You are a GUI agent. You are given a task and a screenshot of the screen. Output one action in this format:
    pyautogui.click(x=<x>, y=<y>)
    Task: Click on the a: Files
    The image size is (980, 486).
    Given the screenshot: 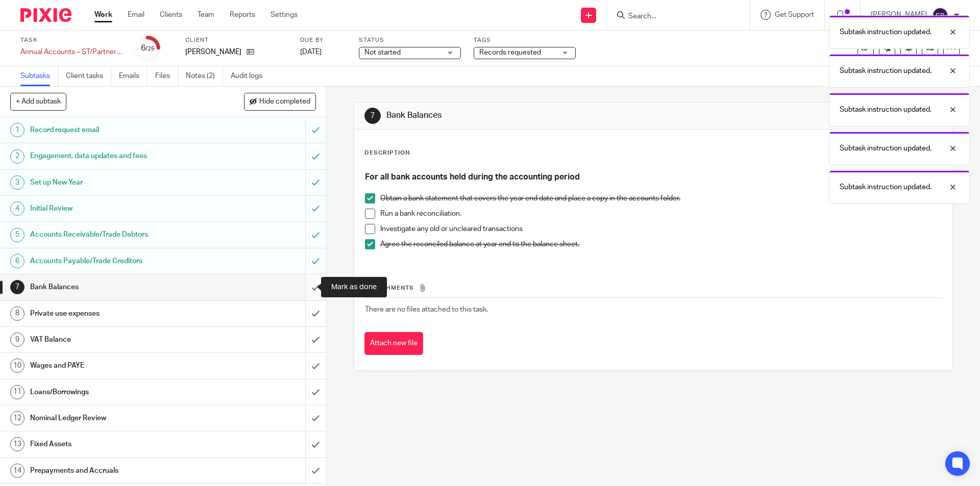 What is the action you would take?
    pyautogui.click(x=166, y=76)
    